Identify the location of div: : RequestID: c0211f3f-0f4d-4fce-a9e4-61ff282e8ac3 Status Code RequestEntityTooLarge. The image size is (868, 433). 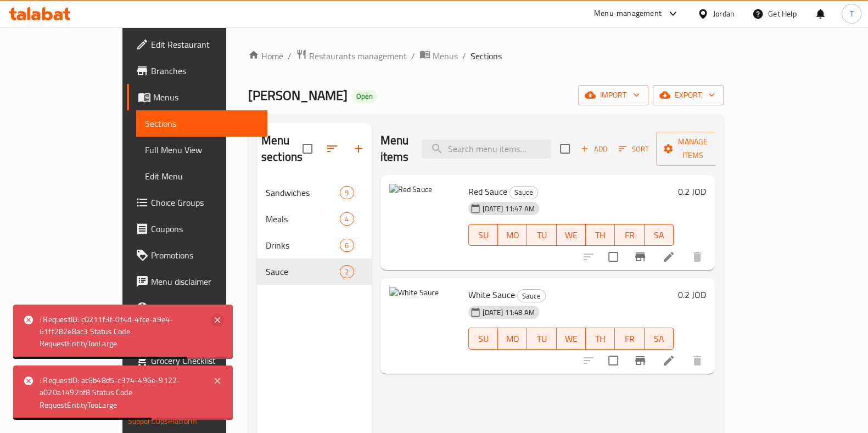
(121, 332).